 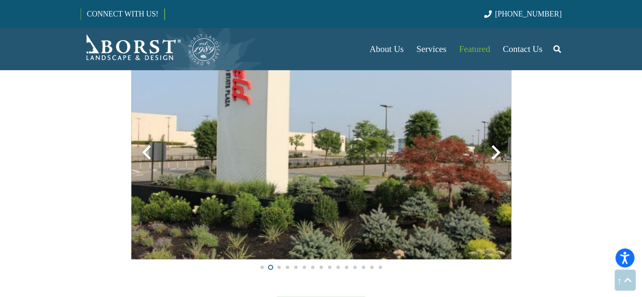 I want to click on a: Search, so click(x=557, y=49).